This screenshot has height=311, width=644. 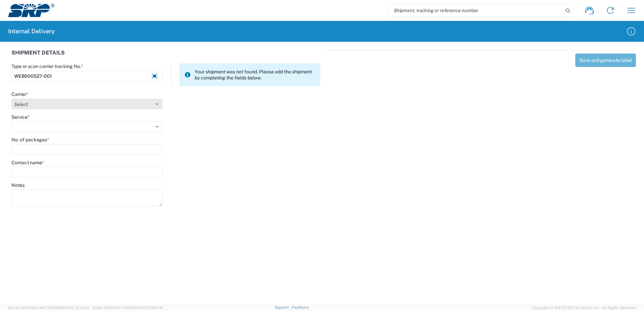 I want to click on a: Support, so click(x=283, y=307).